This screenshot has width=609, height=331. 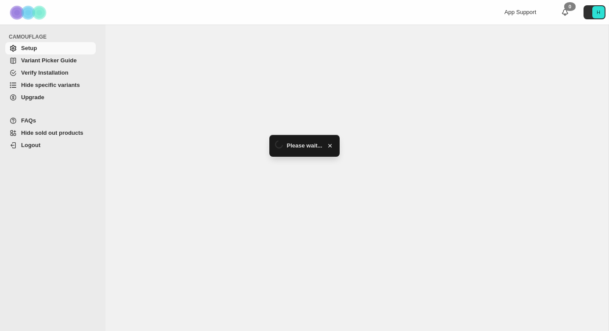 I want to click on span: CAMOUFLAGE, so click(x=54, y=37).